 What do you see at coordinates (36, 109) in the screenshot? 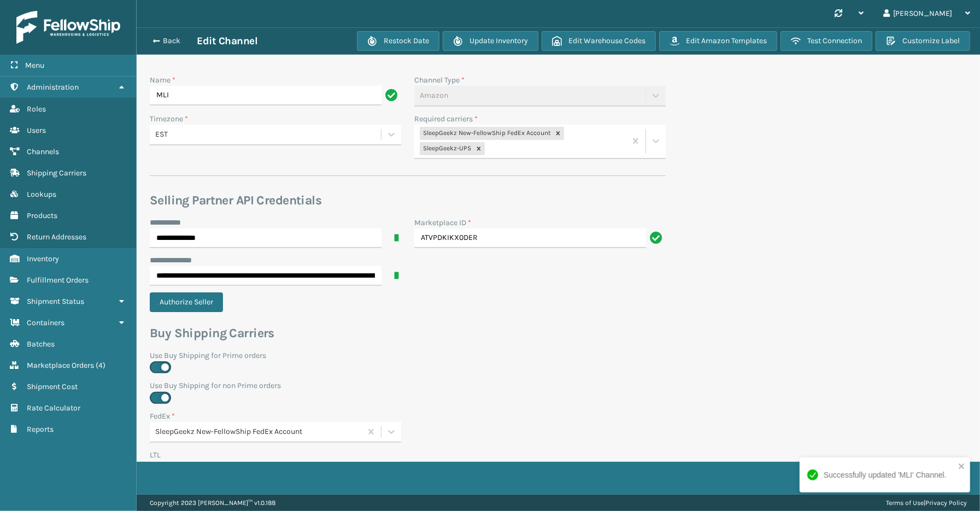
I see `span: Roles` at bounding box center [36, 109].